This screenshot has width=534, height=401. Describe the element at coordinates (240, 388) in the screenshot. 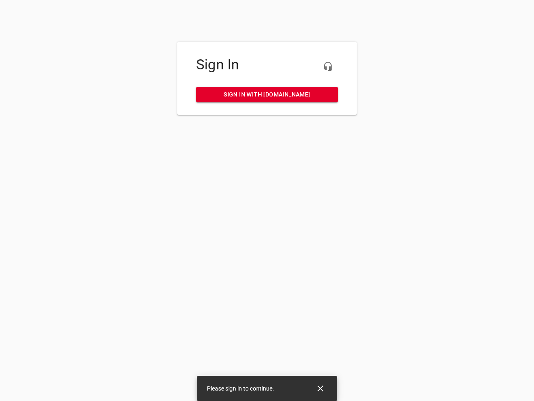

I see `span: Please sign in to continue.` at that location.